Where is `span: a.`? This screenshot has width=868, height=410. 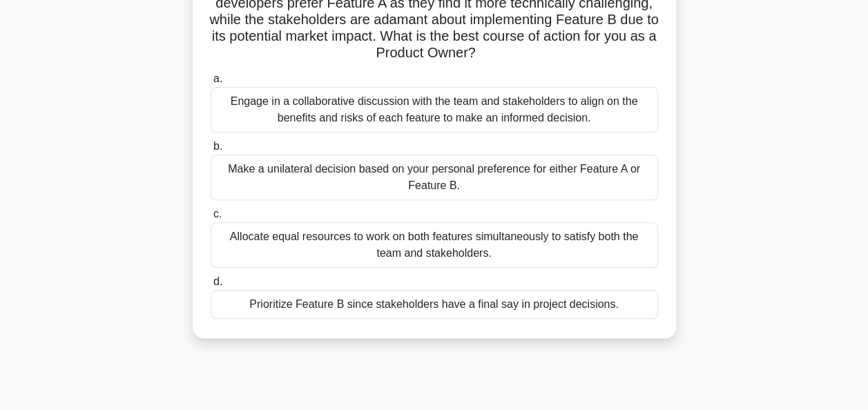 span: a. is located at coordinates (217, 78).